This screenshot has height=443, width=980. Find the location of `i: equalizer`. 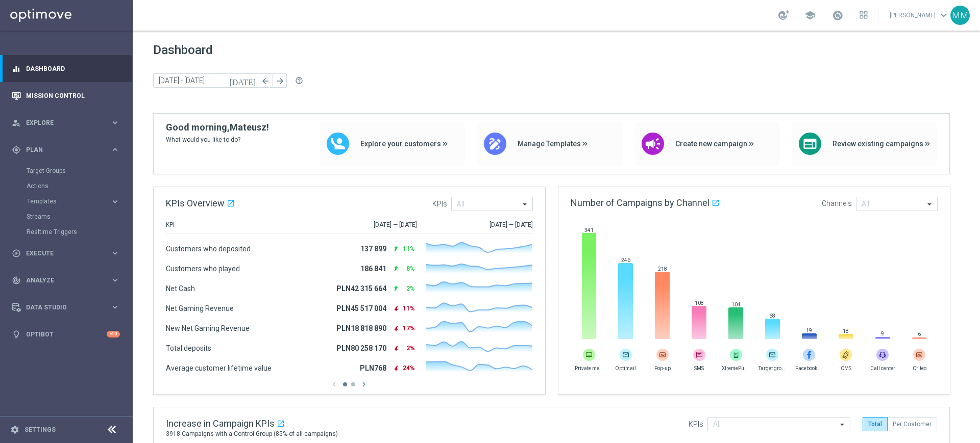

i: equalizer is located at coordinates (16, 69).